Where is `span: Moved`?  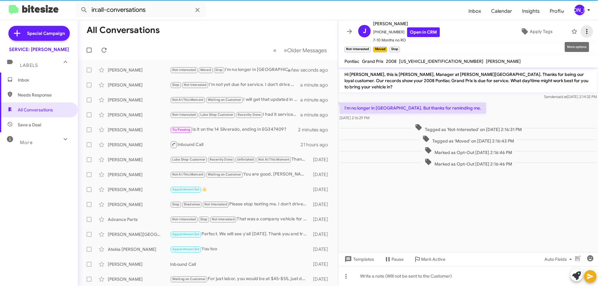 span: Moved is located at coordinates (206, 70).